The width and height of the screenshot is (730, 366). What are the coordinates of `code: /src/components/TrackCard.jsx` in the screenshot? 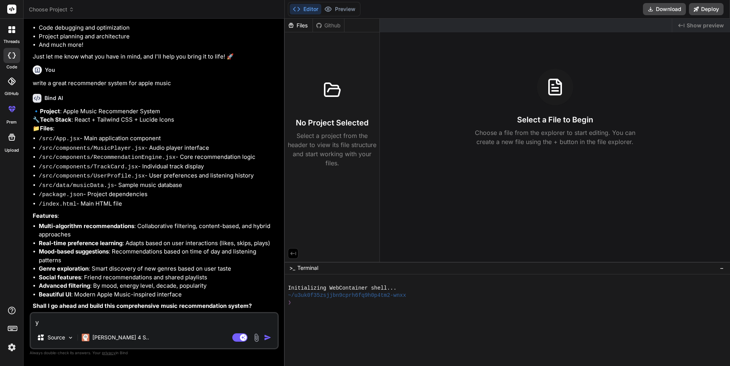 It's located at (88, 167).